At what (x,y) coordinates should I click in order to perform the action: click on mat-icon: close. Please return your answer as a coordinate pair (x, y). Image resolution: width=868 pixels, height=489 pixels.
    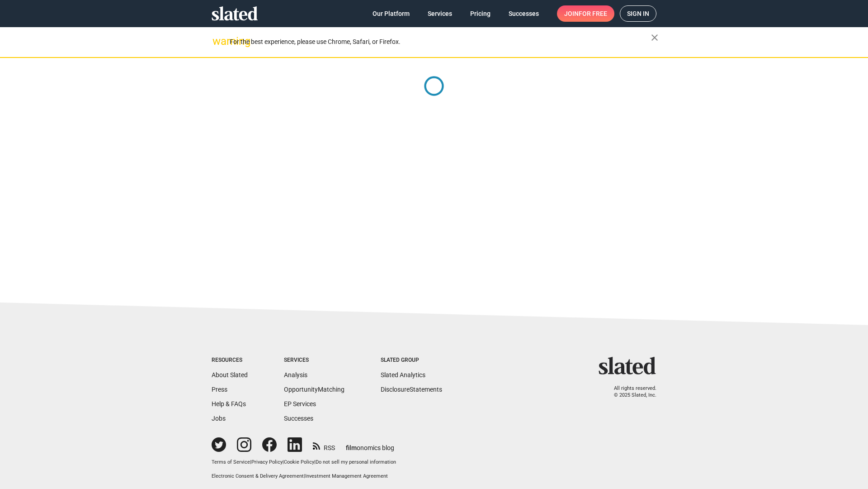
    Looking at the image, I should click on (654, 38).